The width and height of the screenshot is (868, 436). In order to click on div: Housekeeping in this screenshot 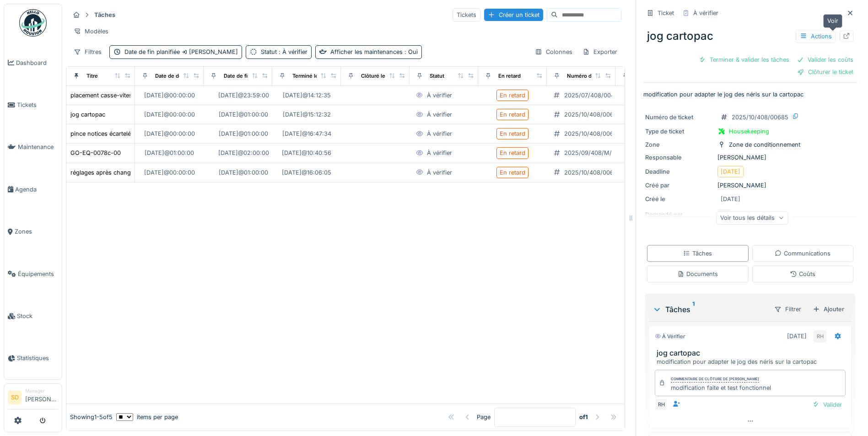, I will do `click(749, 131)`.